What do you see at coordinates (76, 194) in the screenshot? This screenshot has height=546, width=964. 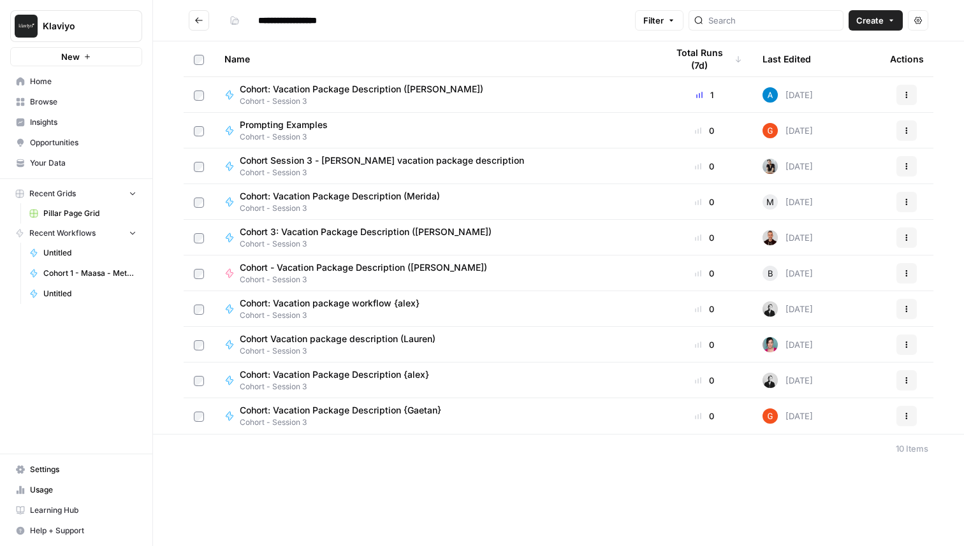 I see `button: Recent Grids` at bounding box center [76, 194].